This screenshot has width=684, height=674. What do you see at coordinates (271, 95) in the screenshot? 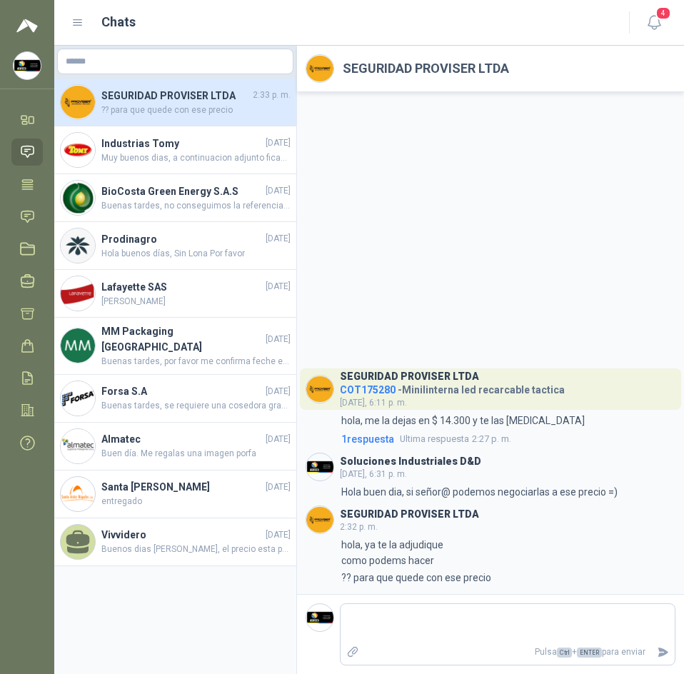
I see `span: 2:33 p. m.` at bounding box center [271, 95].